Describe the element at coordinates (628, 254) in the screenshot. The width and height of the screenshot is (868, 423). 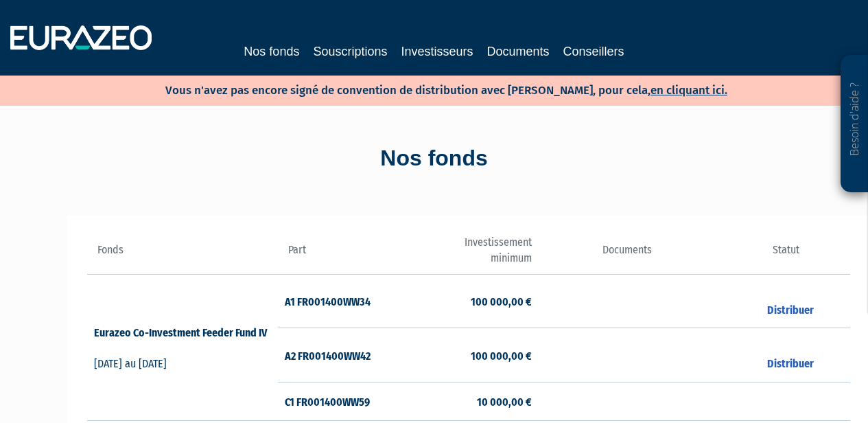
I see `th: Documents` at that location.